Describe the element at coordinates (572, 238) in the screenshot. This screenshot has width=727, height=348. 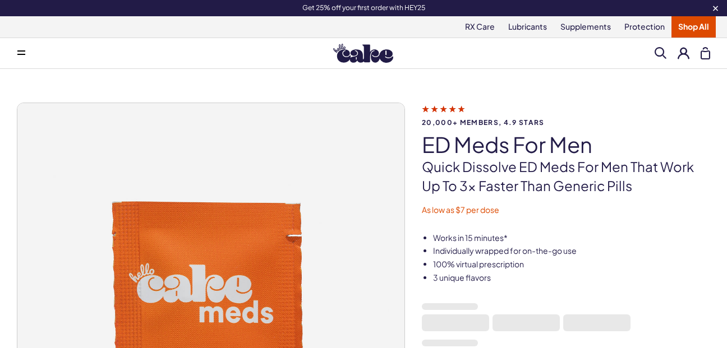
I see `li: Works in 15 minutes*` at that location.